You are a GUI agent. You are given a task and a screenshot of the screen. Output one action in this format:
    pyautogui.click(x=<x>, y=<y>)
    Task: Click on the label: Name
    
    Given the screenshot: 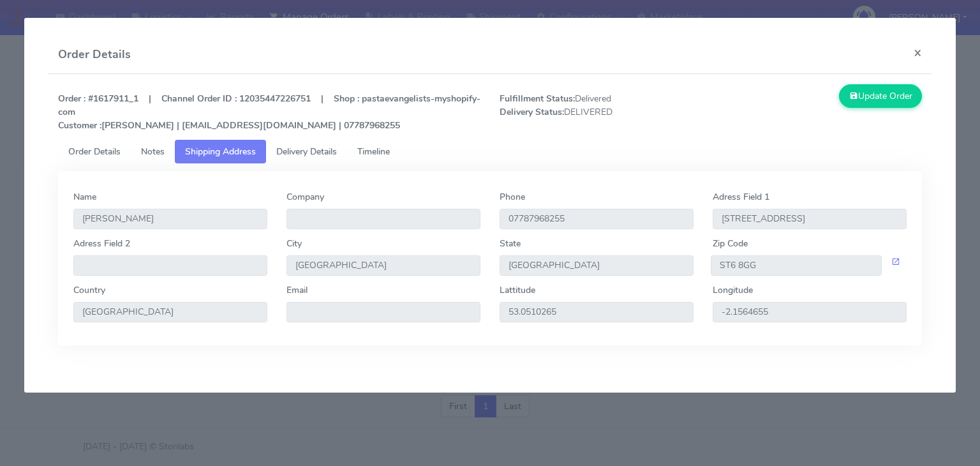 What is the action you would take?
    pyautogui.click(x=85, y=197)
    